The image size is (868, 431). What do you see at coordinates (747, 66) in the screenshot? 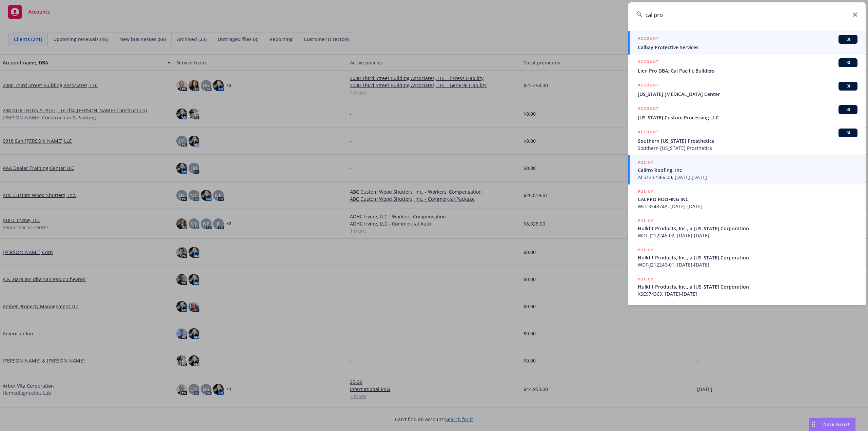
I see `a: ACCOUNTBILien Pro DBA: Cal Pacific Builders` at bounding box center [747, 66].